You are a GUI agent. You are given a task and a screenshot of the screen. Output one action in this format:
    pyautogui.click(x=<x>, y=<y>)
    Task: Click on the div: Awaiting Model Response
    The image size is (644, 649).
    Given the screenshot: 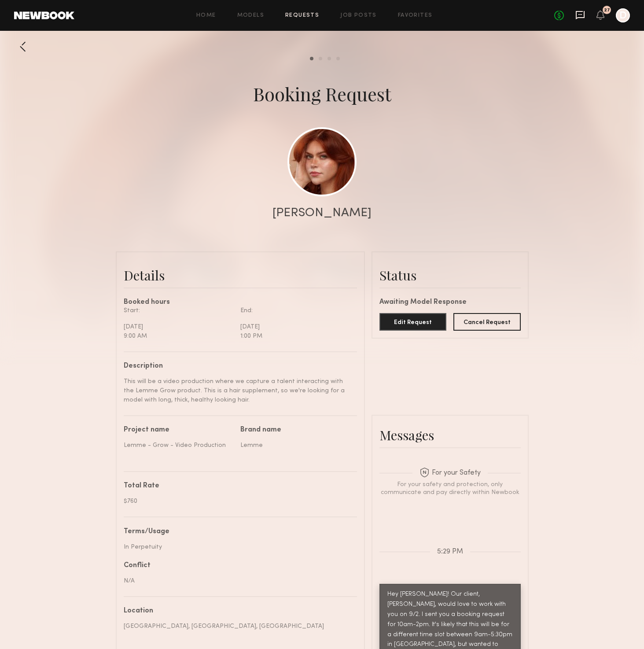 What is the action you would take?
    pyautogui.click(x=450, y=303)
    